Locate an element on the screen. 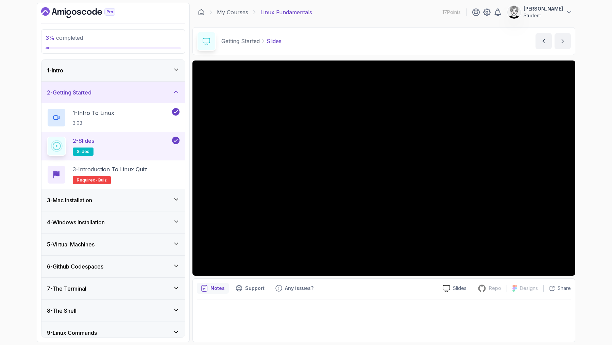 The height and width of the screenshot is (345, 612). h3: 5 - Virtual Machines is located at coordinates (71, 245).